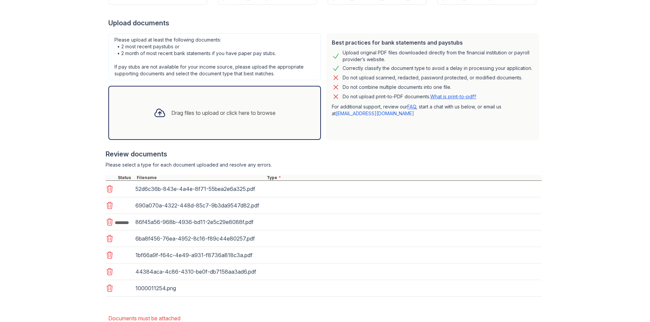  Describe the element at coordinates (199, 189) in the screenshot. I see `div: 52d6c36b-843e-4a4e-8f71-55bea2e6a325.pdf` at that location.